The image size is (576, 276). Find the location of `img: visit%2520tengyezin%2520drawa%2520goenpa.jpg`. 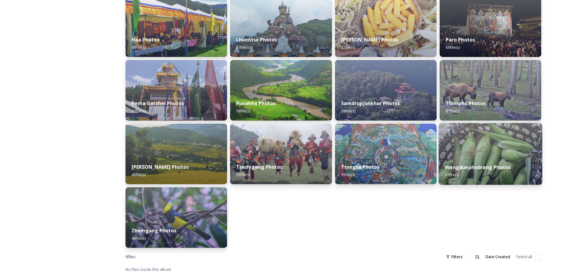

img: visit%2520tengyezin%2520drawa%2520goenpa.jpg is located at coordinates (386, 90).